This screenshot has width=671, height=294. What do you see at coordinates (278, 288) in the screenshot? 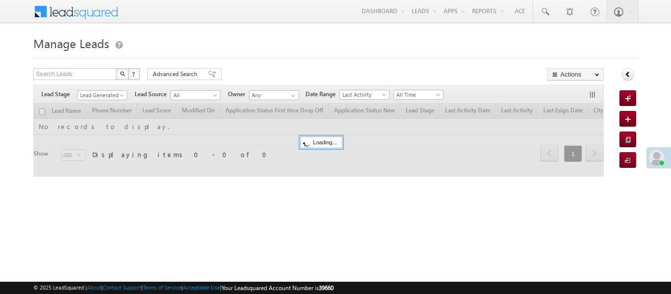
I see `span: Your Leadsquared Account Number is` at bounding box center [278, 288].